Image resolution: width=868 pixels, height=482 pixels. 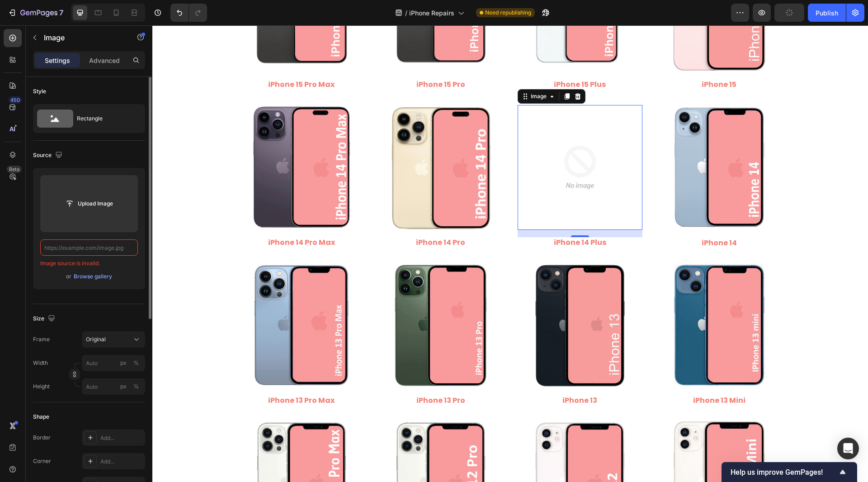 I want to click on div: Corner, so click(x=42, y=462).